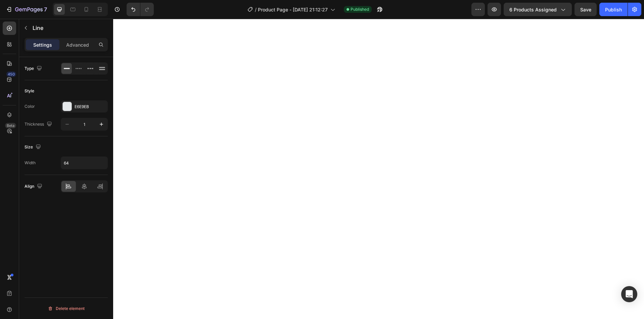 The height and width of the screenshot is (319, 644). I want to click on button: Delete element, so click(66, 309).